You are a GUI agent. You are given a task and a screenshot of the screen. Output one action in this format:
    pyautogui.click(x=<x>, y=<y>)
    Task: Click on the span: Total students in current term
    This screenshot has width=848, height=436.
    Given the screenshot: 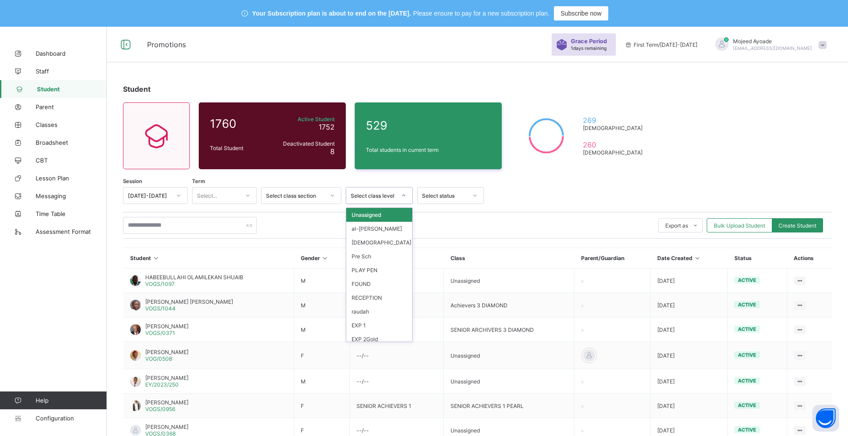 What is the action you would take?
    pyautogui.click(x=428, y=150)
    